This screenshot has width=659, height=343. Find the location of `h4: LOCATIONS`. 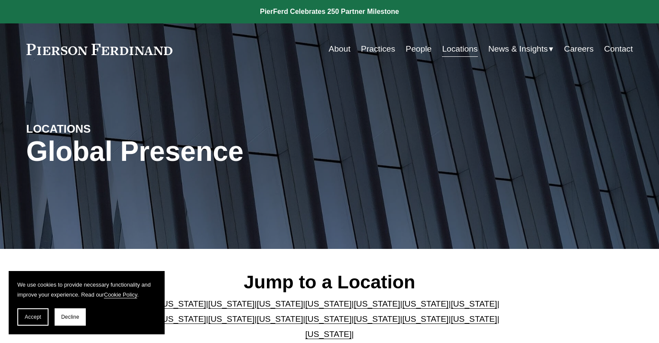

h4: LOCATIONS is located at coordinates (102, 129).